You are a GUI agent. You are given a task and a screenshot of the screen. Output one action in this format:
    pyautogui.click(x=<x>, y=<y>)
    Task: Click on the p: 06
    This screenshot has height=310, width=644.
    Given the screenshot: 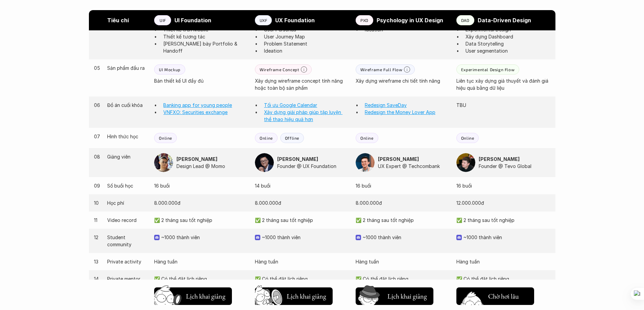 What is the action you would take?
    pyautogui.click(x=97, y=105)
    